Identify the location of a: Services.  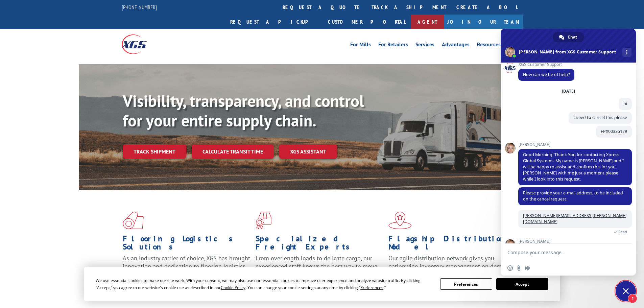
(425, 46).